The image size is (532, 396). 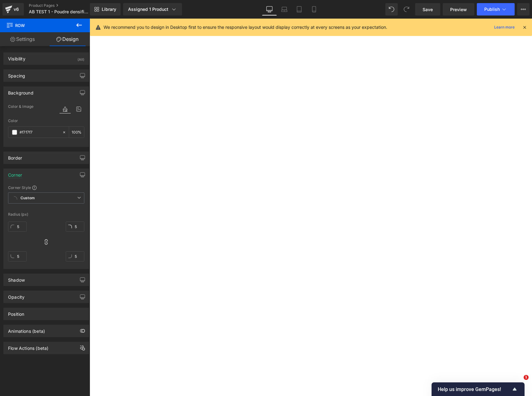 What do you see at coordinates (46, 188) in the screenshot?
I see `div: Corner Style` at bounding box center [46, 188].